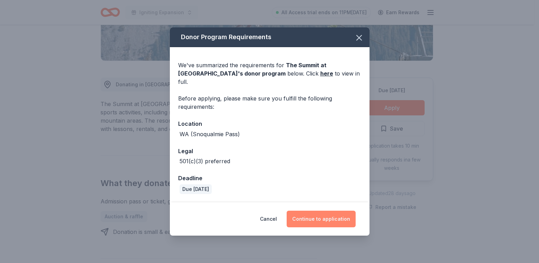 This screenshot has width=539, height=263. What do you see at coordinates (268, 219) in the screenshot?
I see `button: Cancel` at bounding box center [268, 219].